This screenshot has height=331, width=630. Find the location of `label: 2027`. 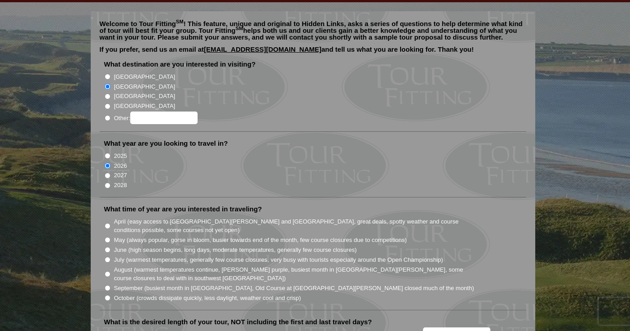

label: 2027 is located at coordinates (120, 175).